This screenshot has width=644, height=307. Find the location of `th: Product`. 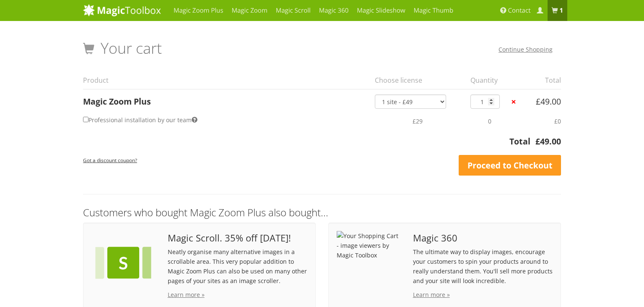

th: Product is located at coordinates (226, 80).